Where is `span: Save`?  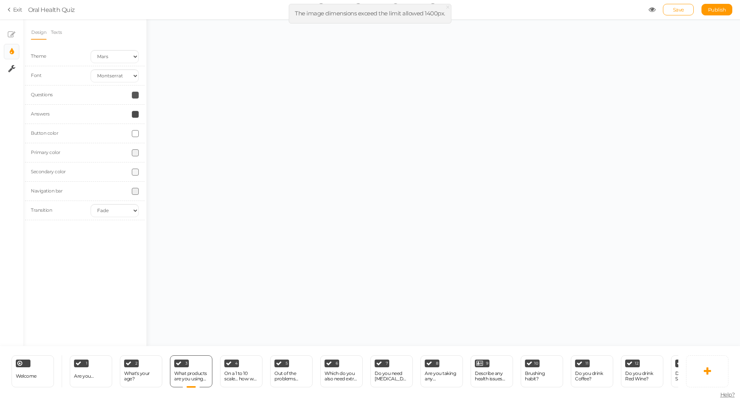 span: Save is located at coordinates (678, 10).